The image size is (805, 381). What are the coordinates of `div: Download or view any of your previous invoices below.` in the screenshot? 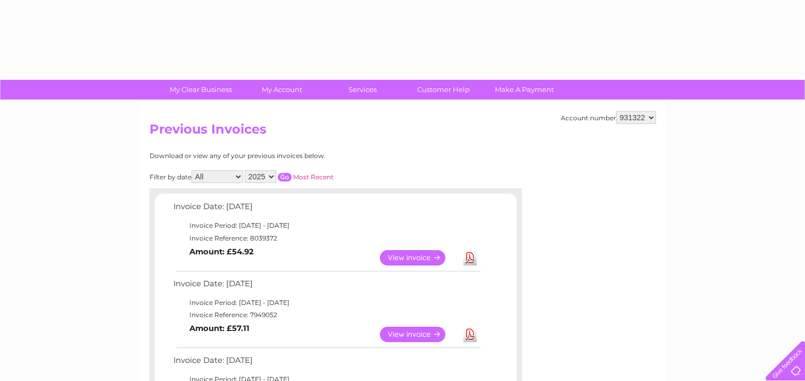 It's located at (289, 156).